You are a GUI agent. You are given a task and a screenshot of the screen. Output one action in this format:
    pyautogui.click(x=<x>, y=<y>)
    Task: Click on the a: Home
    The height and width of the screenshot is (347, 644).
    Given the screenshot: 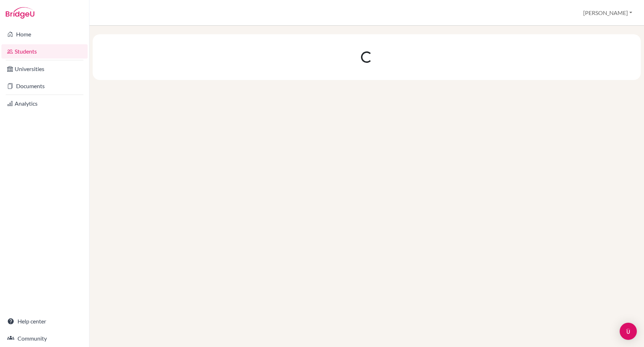 What is the action you would take?
    pyautogui.click(x=44, y=34)
    